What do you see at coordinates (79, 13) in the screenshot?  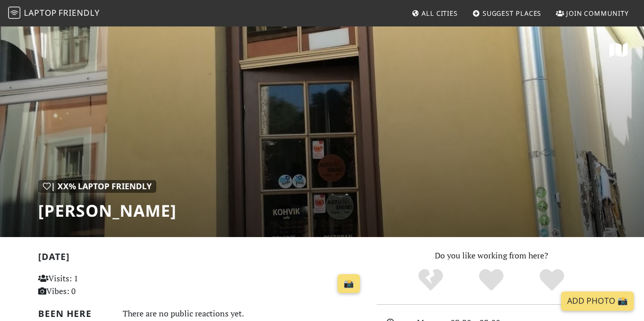 I see `span: Friendly` at bounding box center [79, 13].